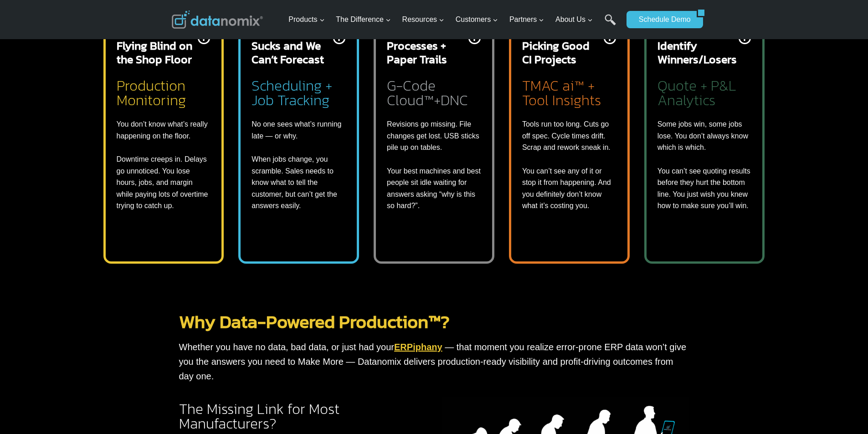  I want to click on h2: The Missing Link for Most Manufacturers?, so click(303, 416).